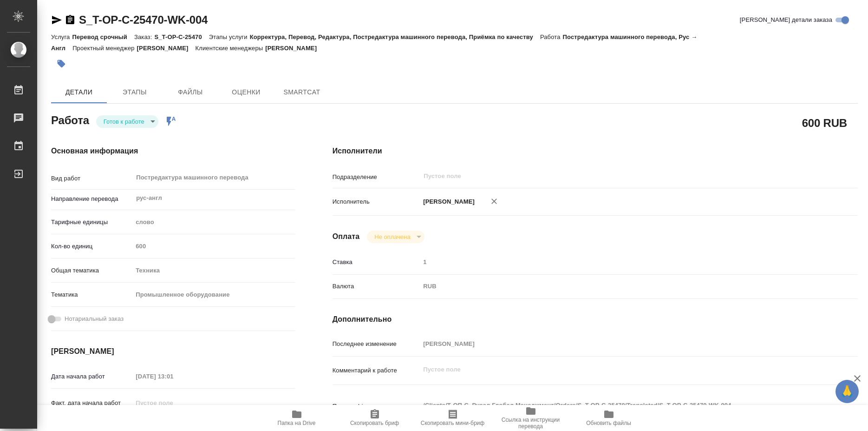 This screenshot has height=431, width=868. What do you see at coordinates (173, 151) in the screenshot?
I see `h4: Основная информация` at bounding box center [173, 151].